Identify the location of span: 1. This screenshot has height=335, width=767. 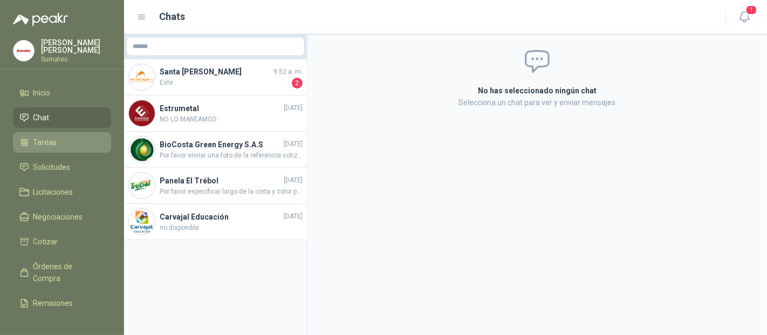
(751, 10).